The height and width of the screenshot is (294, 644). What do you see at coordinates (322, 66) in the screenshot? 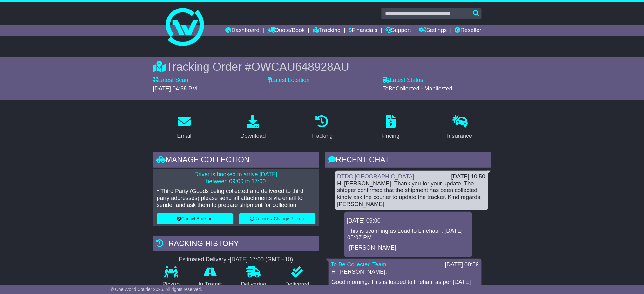
I see `div: Tracking Order #` at bounding box center [322, 66].